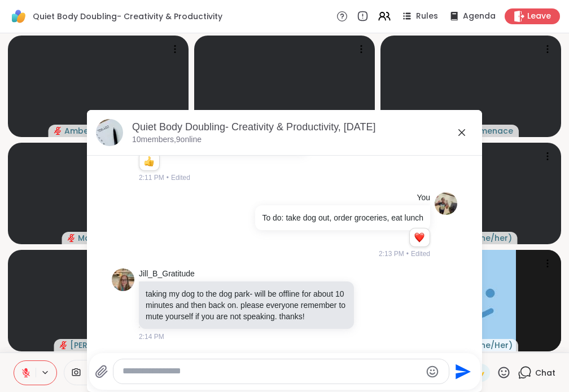 The image size is (569, 392). I want to click on img: ShareWell Logomark, so click(19, 17).